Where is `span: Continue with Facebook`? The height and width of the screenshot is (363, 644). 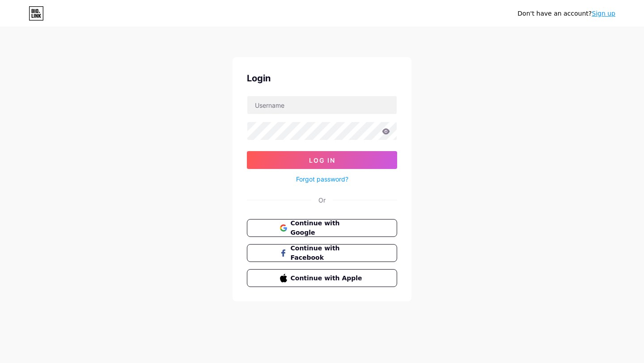 span: Continue with Facebook is located at coordinates (327, 253).